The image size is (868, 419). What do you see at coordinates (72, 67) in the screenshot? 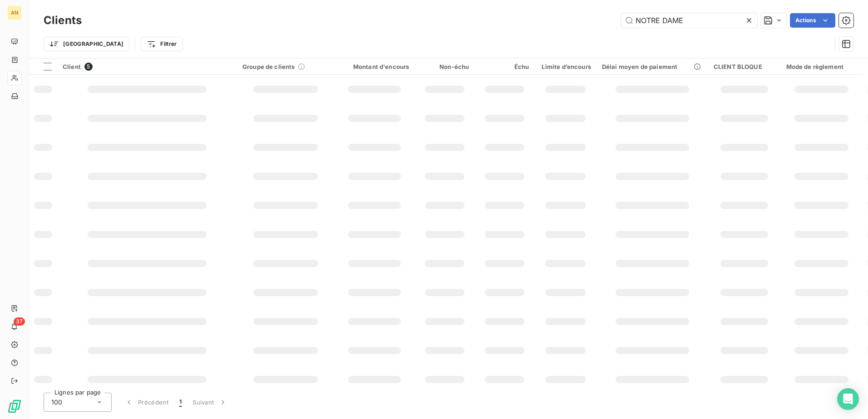
I see `span: Client` at bounding box center [72, 67].